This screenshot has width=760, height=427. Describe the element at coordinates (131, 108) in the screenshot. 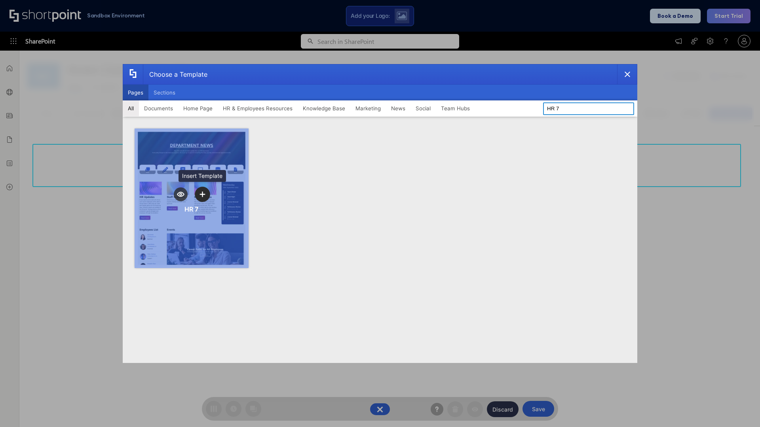

I see `button: All` at that location.